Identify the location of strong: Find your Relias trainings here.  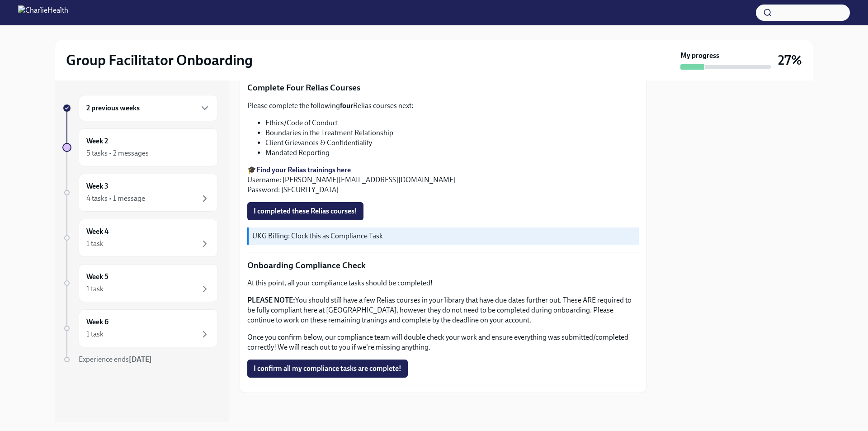
(304, 170).